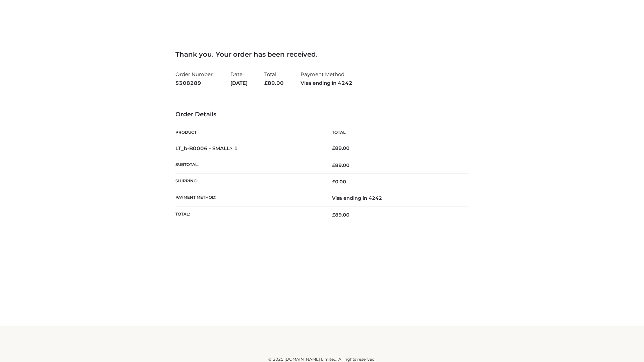  Describe the element at coordinates (248, 132) in the screenshot. I see `th: Product` at that location.